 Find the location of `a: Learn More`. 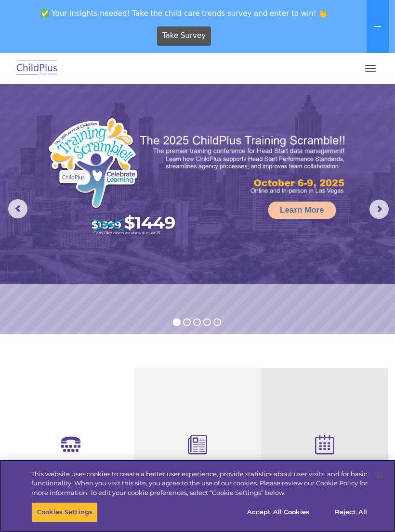

a: Learn More is located at coordinates (302, 210).